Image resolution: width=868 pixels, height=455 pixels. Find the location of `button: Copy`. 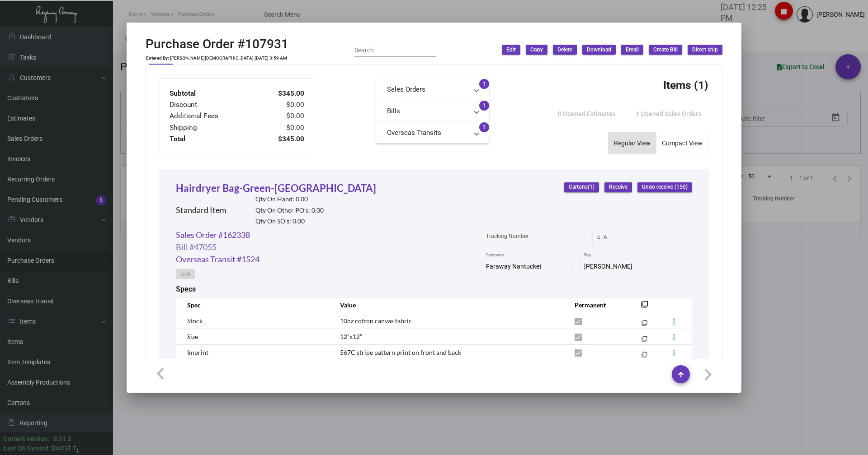

button: Copy is located at coordinates (536, 49).